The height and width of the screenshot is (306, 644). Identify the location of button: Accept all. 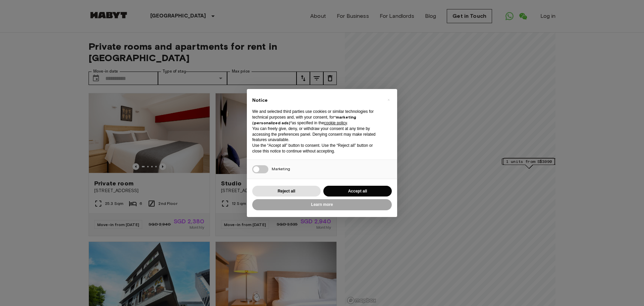
(357, 191).